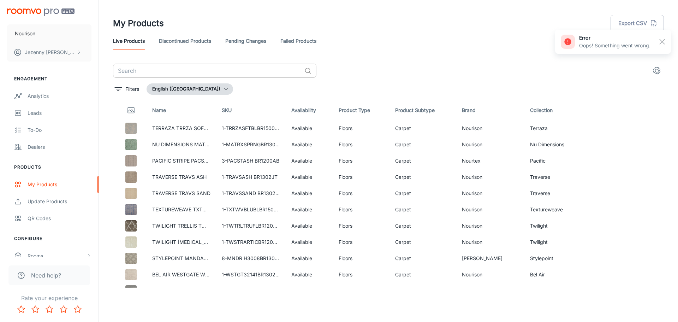  I want to click on td: 1-TWSTRARTICBR1208WV, so click(251, 242).